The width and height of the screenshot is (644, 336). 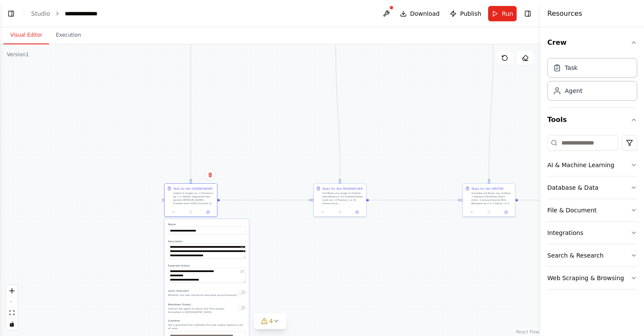 I want to click on label: Description, so click(x=207, y=241).